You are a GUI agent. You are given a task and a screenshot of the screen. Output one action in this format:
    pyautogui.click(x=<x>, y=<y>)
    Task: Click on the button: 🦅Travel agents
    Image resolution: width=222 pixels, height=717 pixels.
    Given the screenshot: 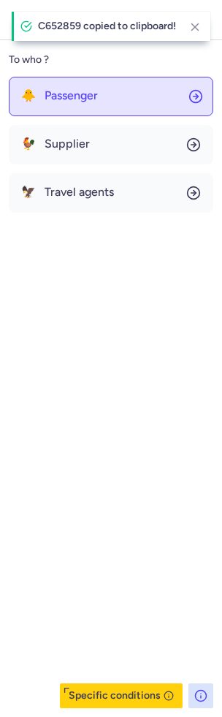 What is the action you would take?
    pyautogui.click(x=111, y=193)
    